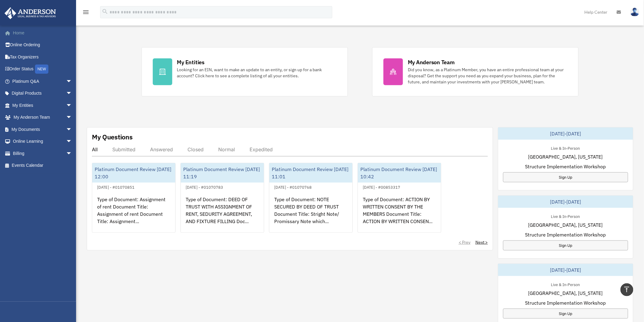 This screenshot has width=644, height=322. I want to click on div: My Entities, so click(191, 62).